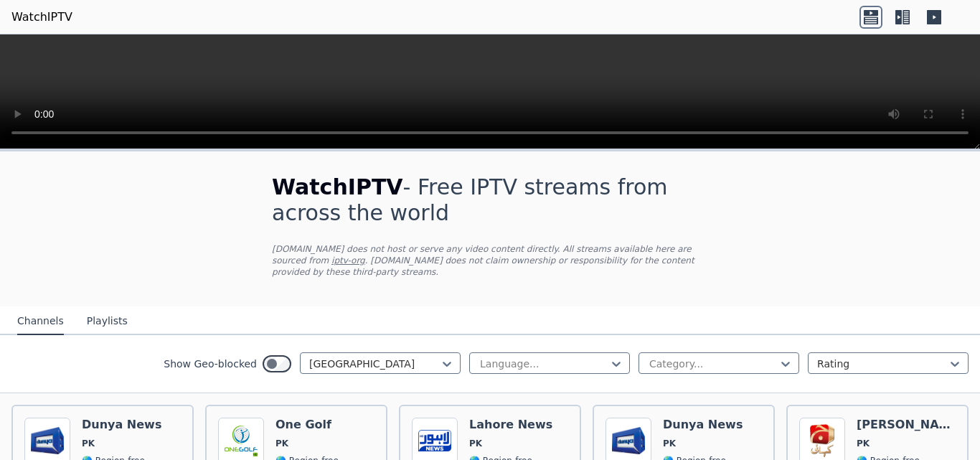 The image size is (980, 460). Describe the element at coordinates (490, 200) in the screenshot. I see `h1: - Free IPTV streams from across the world` at that location.